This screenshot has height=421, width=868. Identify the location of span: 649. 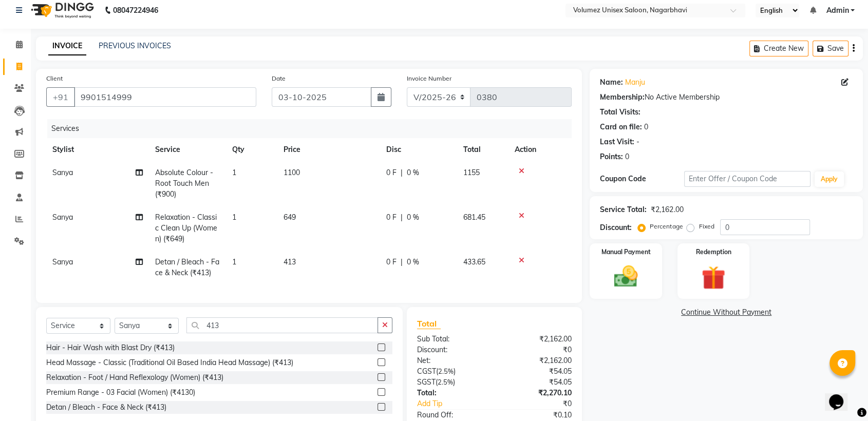
(290, 217).